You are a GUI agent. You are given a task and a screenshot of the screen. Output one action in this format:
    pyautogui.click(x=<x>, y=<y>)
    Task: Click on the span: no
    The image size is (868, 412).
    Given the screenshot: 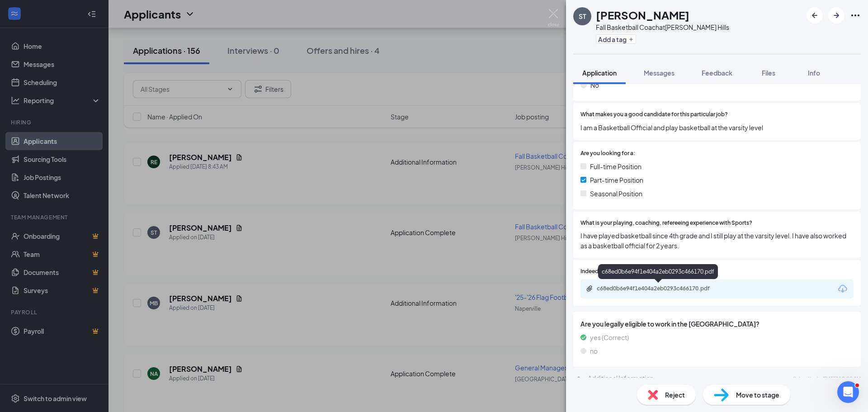 What is the action you would take?
    pyautogui.click(x=594, y=350)
    